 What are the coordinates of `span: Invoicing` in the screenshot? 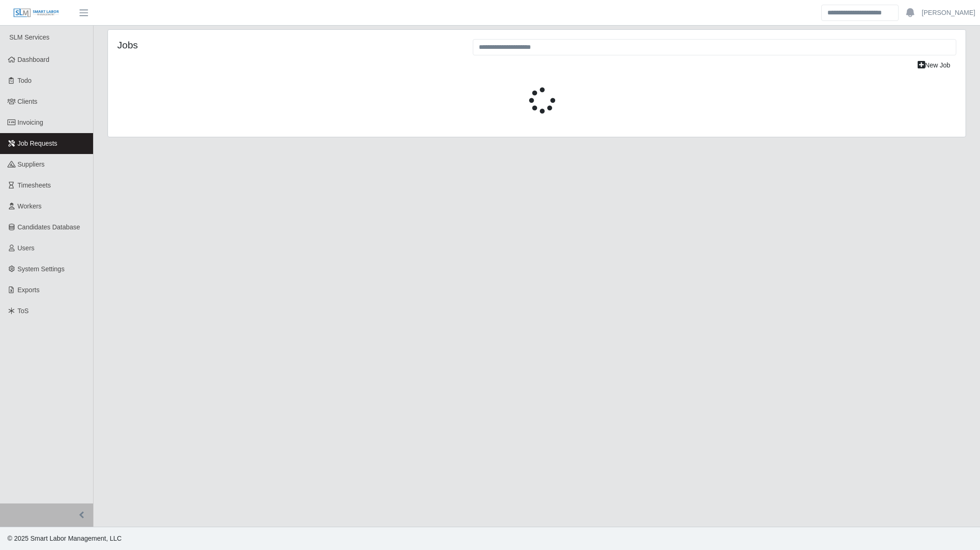 It's located at (30, 122).